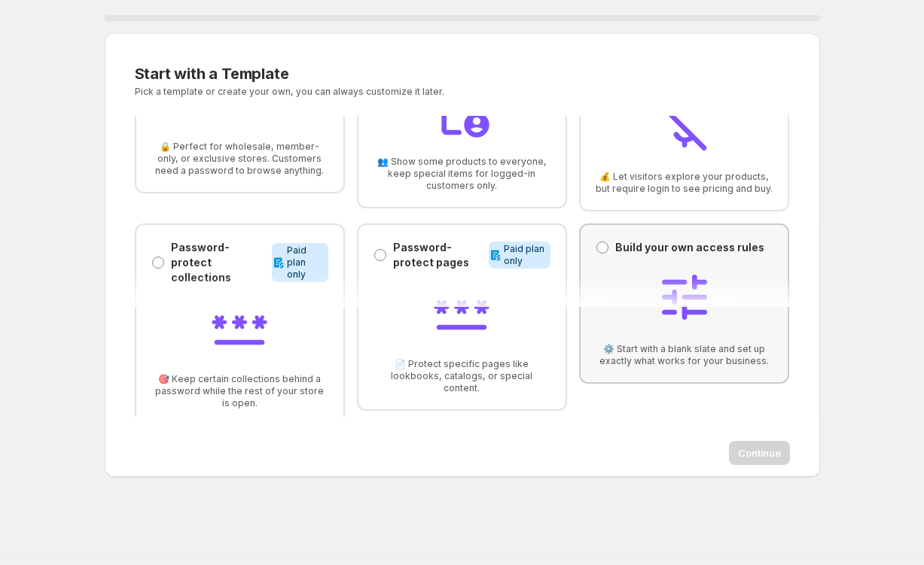  I want to click on span: 📄 Protect specific pages like lookbooks, catalogs, or special content., so click(462, 376).